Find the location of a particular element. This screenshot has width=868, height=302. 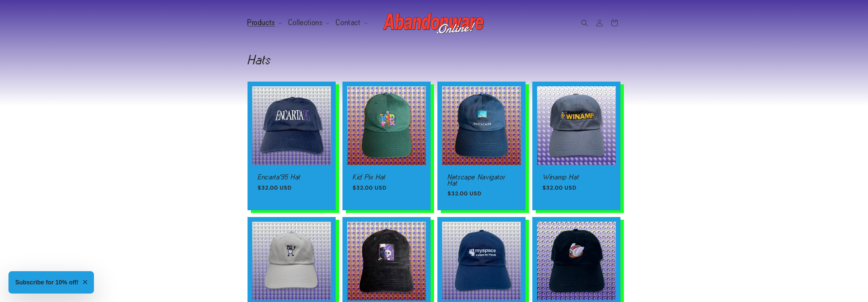

span: Collections is located at coordinates (306, 23).